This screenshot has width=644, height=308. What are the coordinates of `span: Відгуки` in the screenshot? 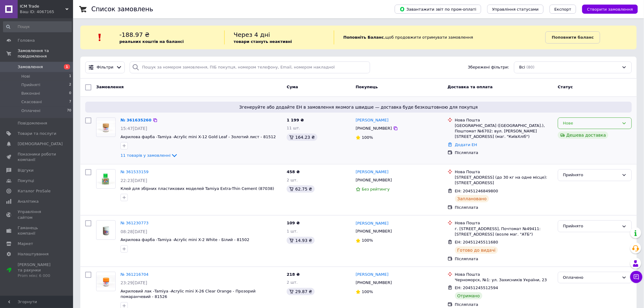 It's located at (25, 171).